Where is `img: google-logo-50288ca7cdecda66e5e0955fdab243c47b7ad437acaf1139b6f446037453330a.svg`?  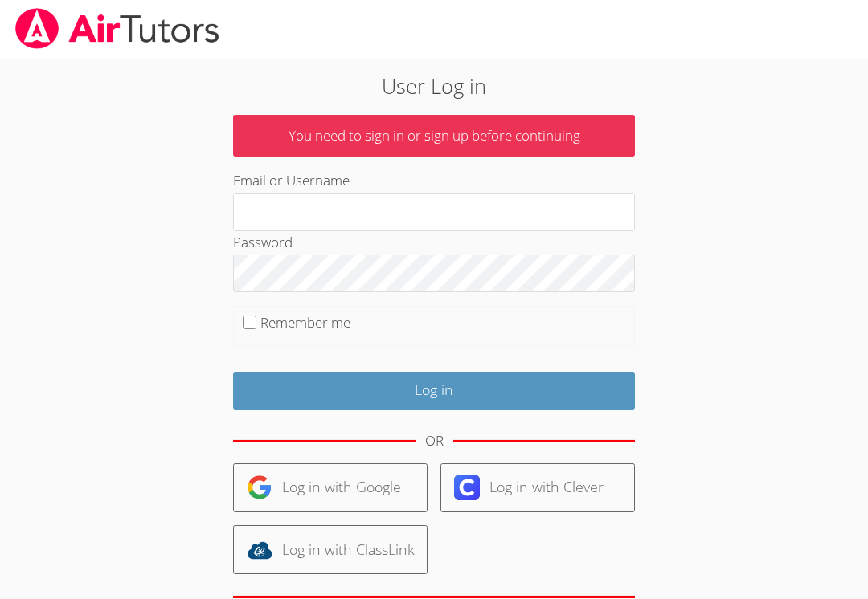 img: google-logo-50288ca7cdecda66e5e0955fdab243c47b7ad437acaf1139b6f446037453330a.svg is located at coordinates (260, 488).